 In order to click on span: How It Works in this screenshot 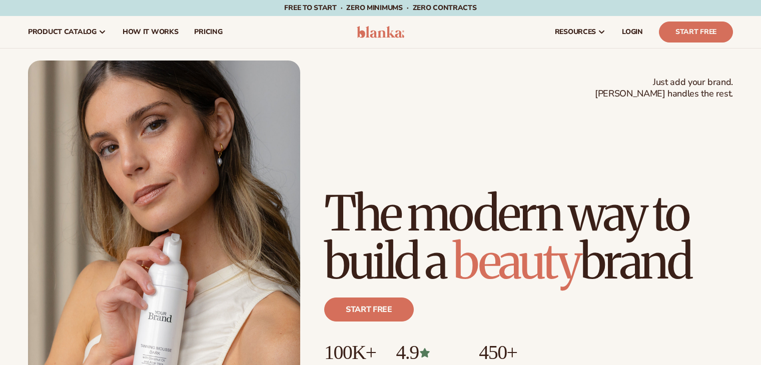, I will do `click(151, 32)`.